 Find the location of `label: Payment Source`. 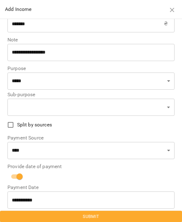

label: Payment Source is located at coordinates (91, 138).